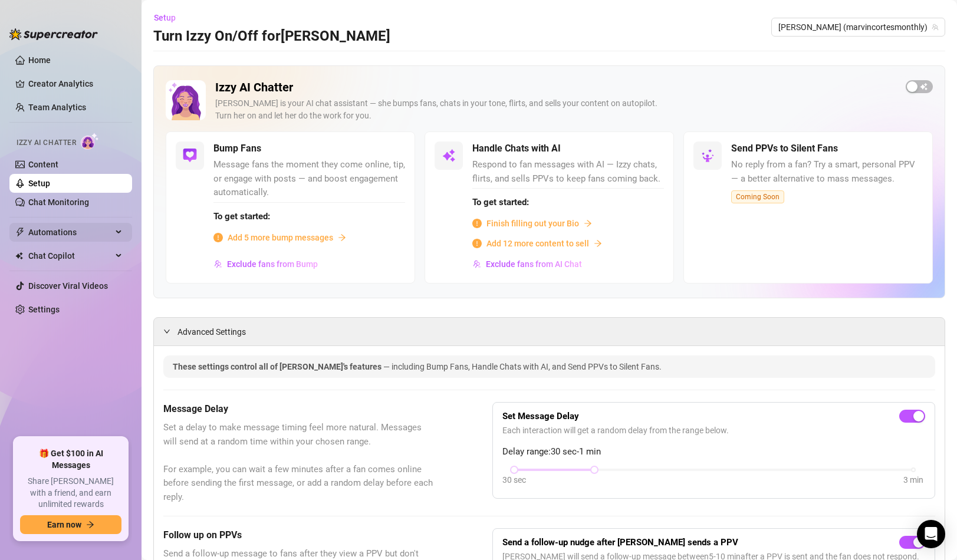  What do you see at coordinates (714, 452) in the screenshot?
I see `span: Delay range: 30 sec - 1 min` at bounding box center [714, 452].